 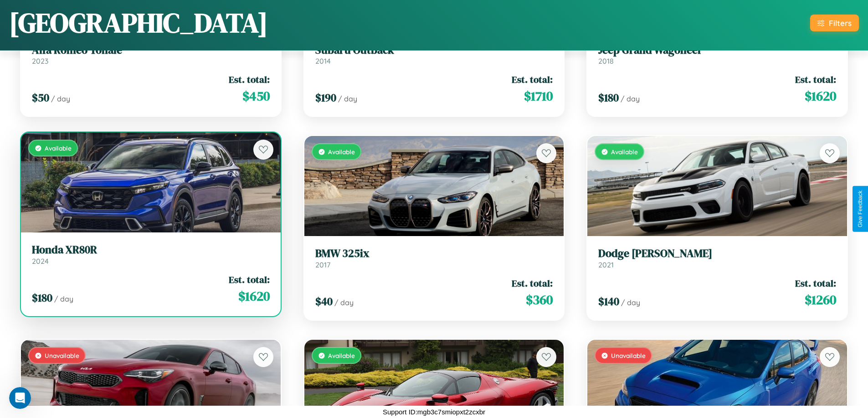 I want to click on span: 2018, so click(x=606, y=61).